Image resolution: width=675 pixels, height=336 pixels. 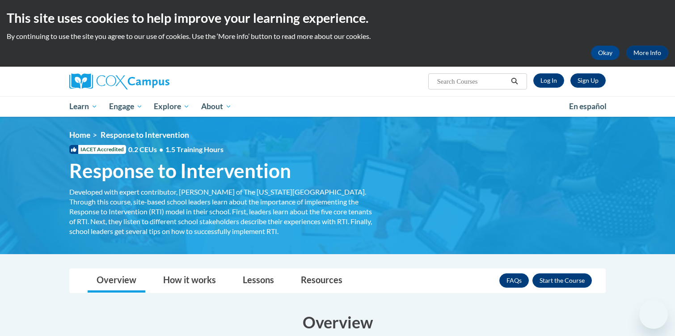 I want to click on button: Enroll, so click(x=562, y=280).